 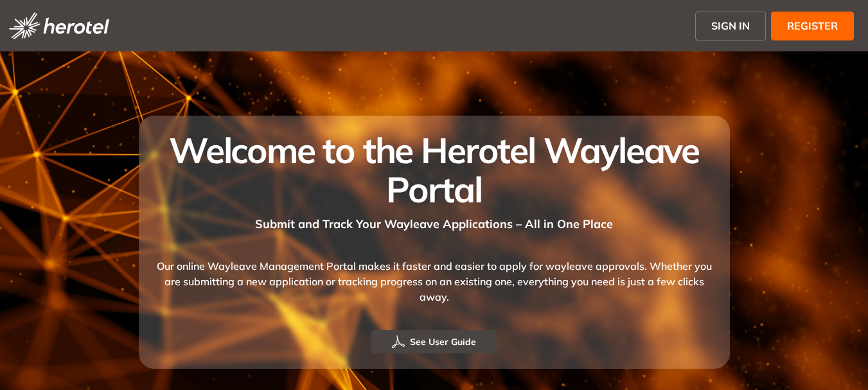 I want to click on div: Our online Wayleave Management Portal makes it faster and easier to apply for wayleave approvals...., so click(x=434, y=281).